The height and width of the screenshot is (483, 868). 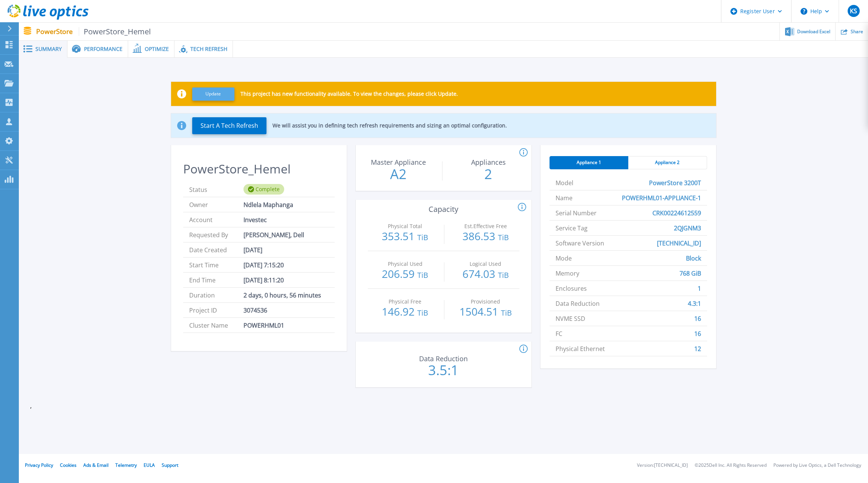 I want to click on h2: PowerStore_Hemel, so click(x=259, y=169).